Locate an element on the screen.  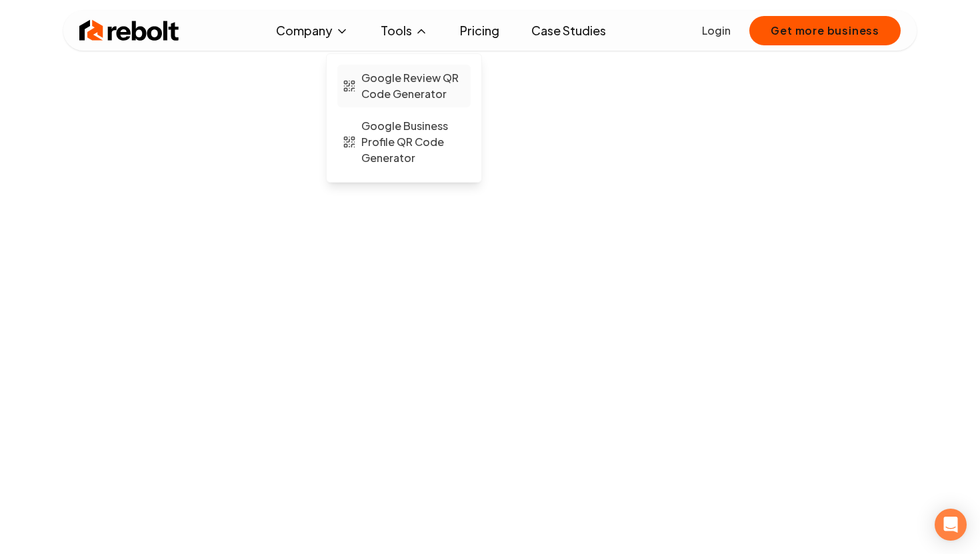
a: Google Review QR Code Generator is located at coordinates (404, 86).